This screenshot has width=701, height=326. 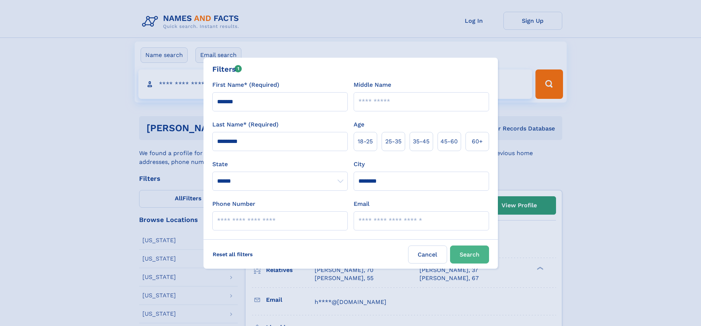 What do you see at coordinates (359, 125) in the screenshot?
I see `label: Age` at bounding box center [359, 125].